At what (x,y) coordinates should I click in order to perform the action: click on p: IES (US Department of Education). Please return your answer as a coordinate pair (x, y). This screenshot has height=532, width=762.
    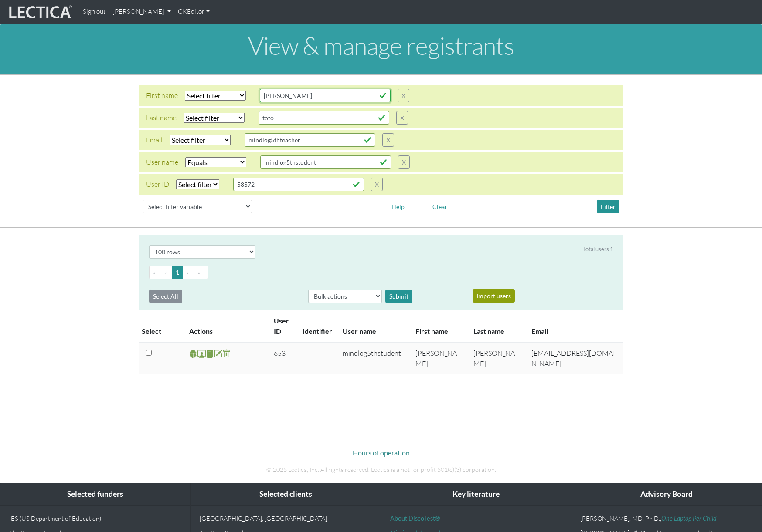
    Looking at the image, I should click on (96, 519).